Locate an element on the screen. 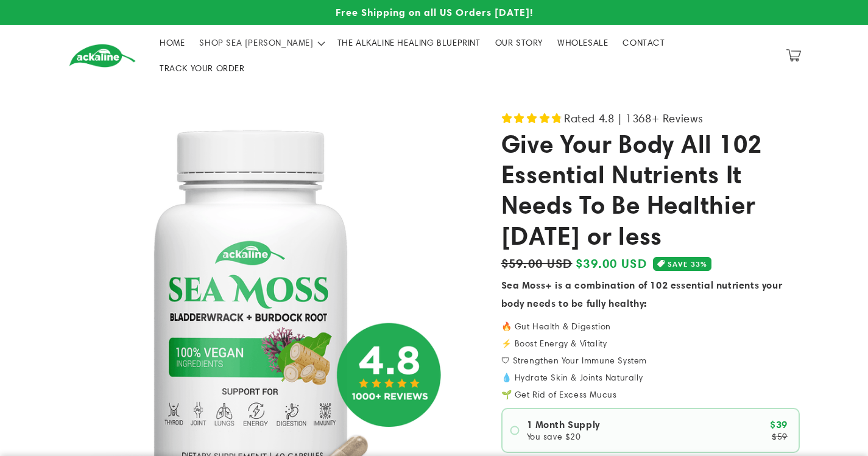 This screenshot has width=868, height=456. span: HOME is located at coordinates (172, 43).